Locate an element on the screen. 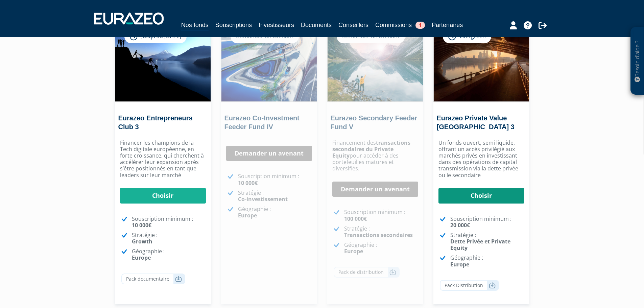 This screenshot has width=644, height=308. strong: Co-investissement is located at coordinates (263, 199).